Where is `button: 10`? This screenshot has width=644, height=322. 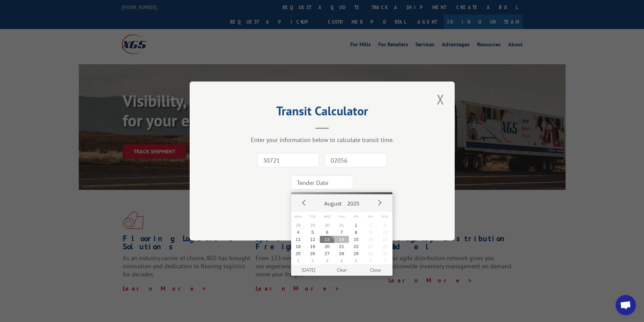
button: 10 is located at coordinates (385, 232).